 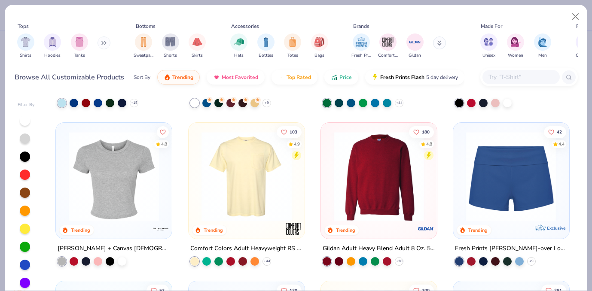 I want to click on button: Price, so click(x=341, y=77).